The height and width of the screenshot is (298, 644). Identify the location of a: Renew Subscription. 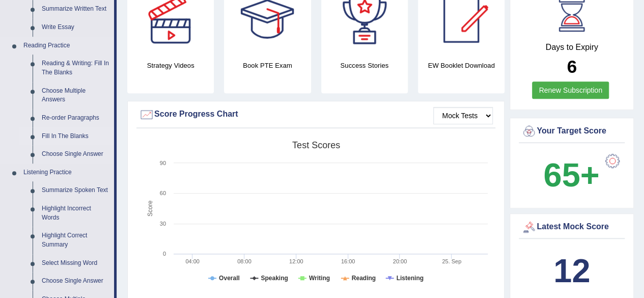
(570, 90).